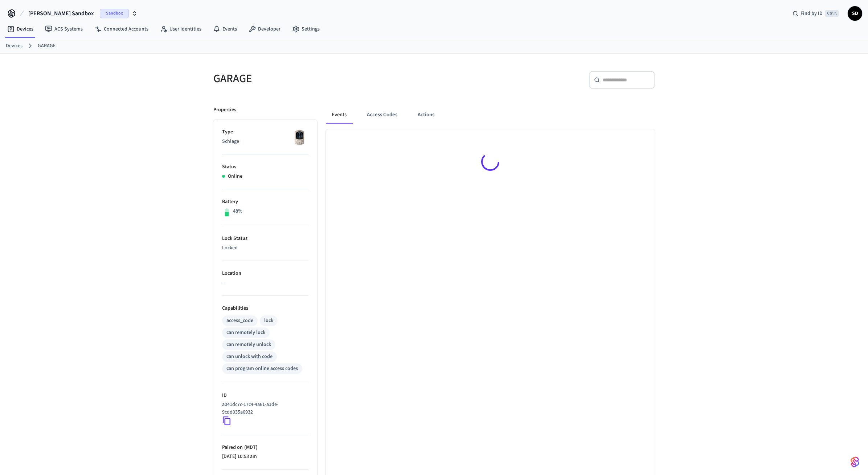  I want to click on a: GARAGE, so click(47, 45).